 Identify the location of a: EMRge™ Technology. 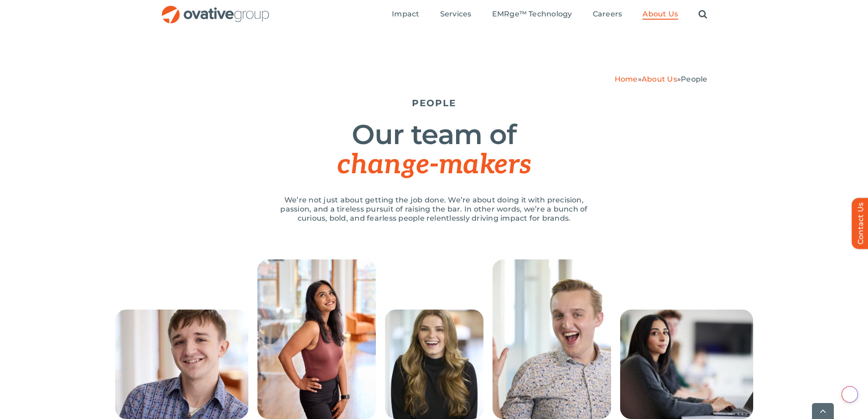
(532, 14).